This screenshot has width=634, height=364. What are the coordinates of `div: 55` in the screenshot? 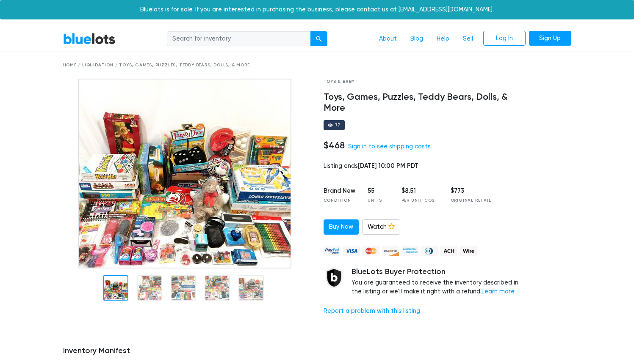 It's located at (378, 191).